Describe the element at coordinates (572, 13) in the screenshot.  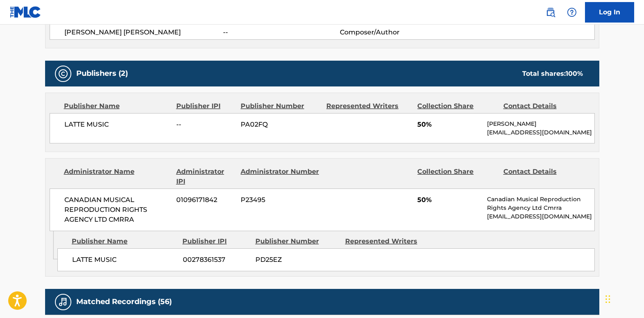
I see `img: help` at that location.